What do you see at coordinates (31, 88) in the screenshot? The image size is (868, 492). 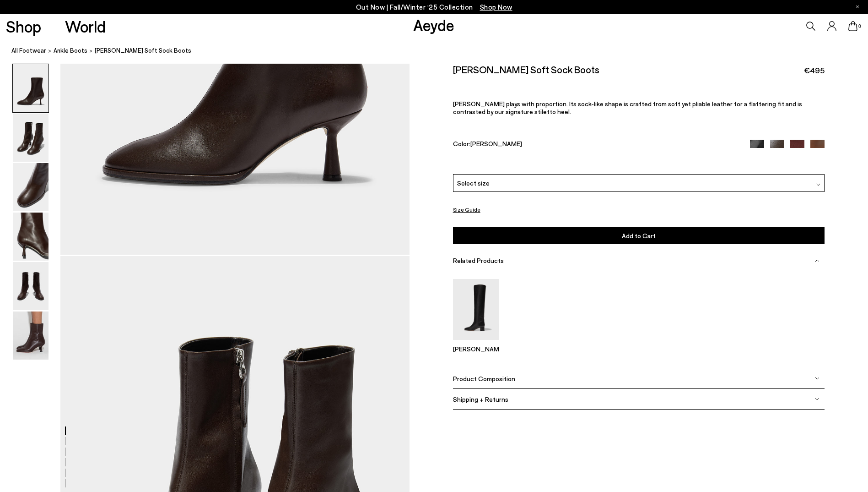 I see `img: Dorothy Soft Sock Boots - Image 1` at bounding box center [31, 88].